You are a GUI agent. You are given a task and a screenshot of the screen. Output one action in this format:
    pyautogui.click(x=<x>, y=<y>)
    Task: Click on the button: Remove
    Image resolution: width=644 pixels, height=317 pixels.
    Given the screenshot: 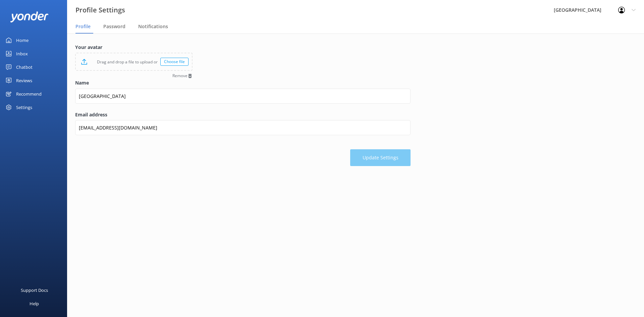 What is the action you would take?
    pyautogui.click(x=182, y=76)
    